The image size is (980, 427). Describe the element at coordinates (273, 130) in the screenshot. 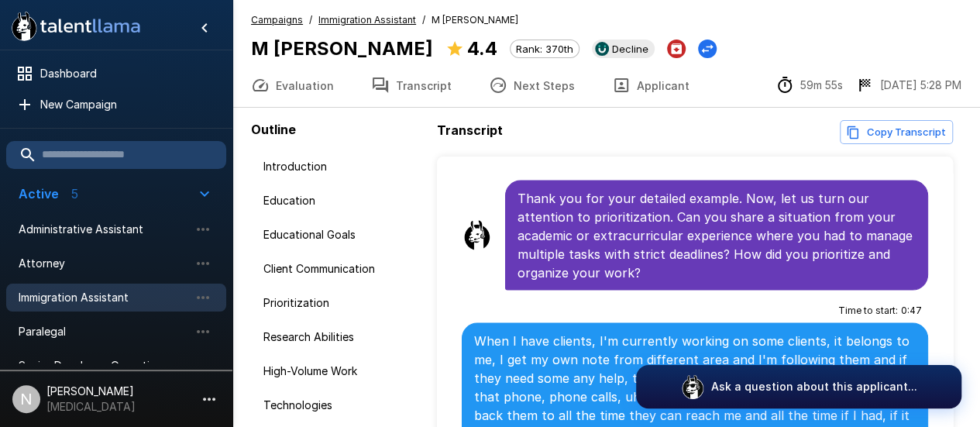

I see `b: Outline` at that location.